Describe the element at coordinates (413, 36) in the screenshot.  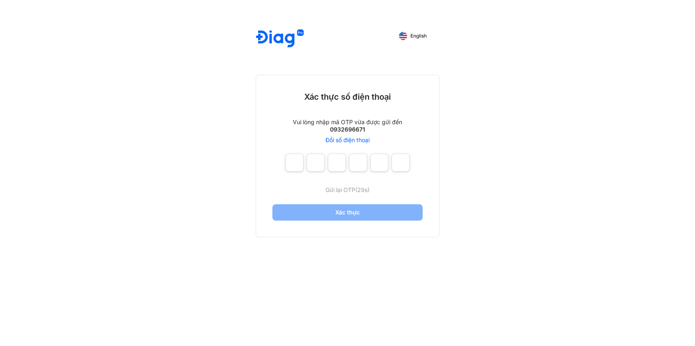
I see `button: English` at that location.